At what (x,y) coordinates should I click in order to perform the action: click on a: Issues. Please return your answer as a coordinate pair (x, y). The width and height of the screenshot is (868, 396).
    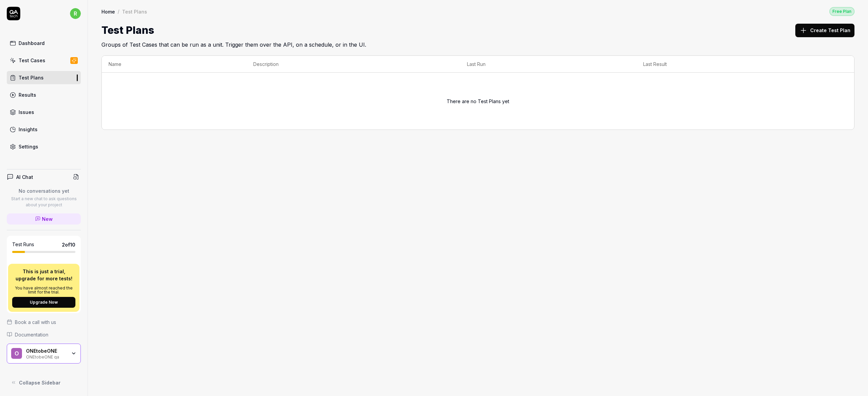
    Looking at the image, I should click on (43, 112).